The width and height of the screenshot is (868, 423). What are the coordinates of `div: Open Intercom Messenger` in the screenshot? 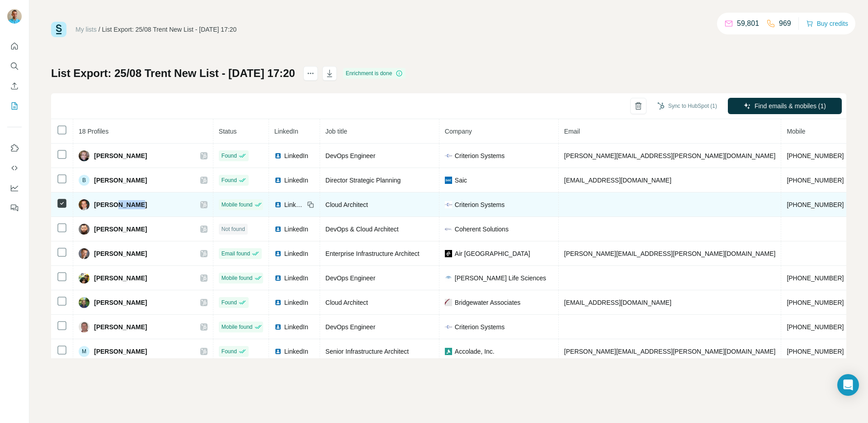 It's located at (848, 385).